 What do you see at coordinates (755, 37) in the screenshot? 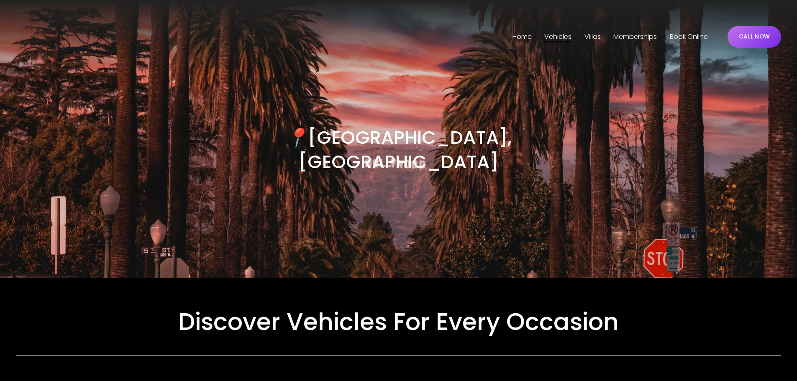
I see `a: CALL NOW` at bounding box center [755, 37].